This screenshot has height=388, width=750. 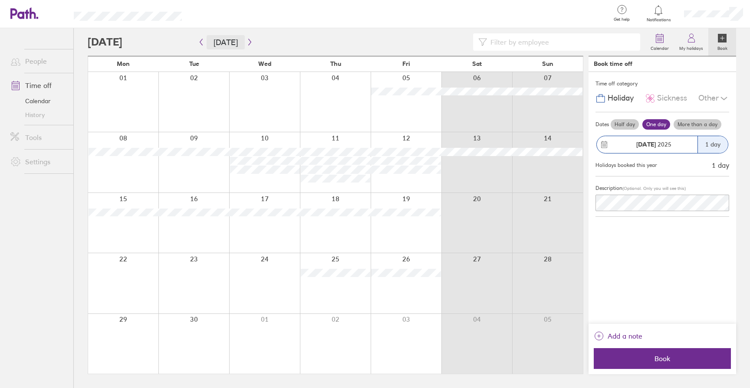 What do you see at coordinates (713, 98) in the screenshot?
I see `div: Other` at bounding box center [713, 98].